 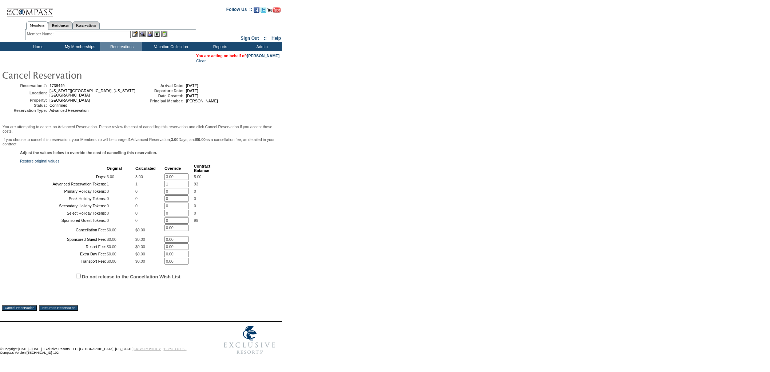 I want to click on b: Contract Balance, so click(x=202, y=168).